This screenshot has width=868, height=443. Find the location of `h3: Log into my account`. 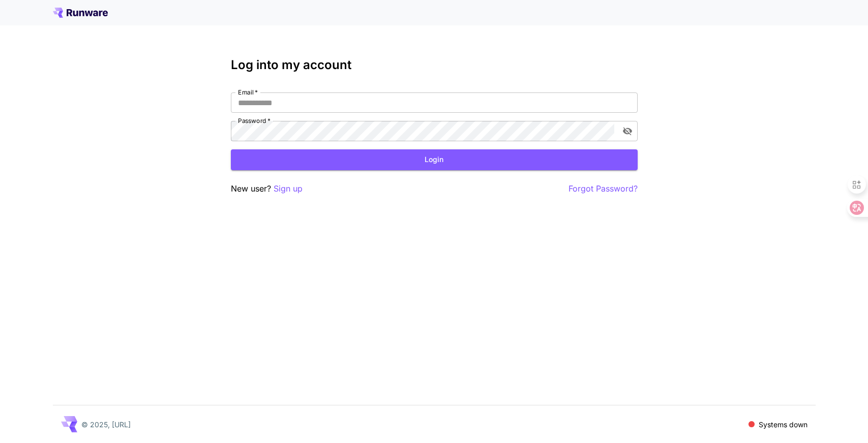

h3: Log into my account is located at coordinates (434, 65).